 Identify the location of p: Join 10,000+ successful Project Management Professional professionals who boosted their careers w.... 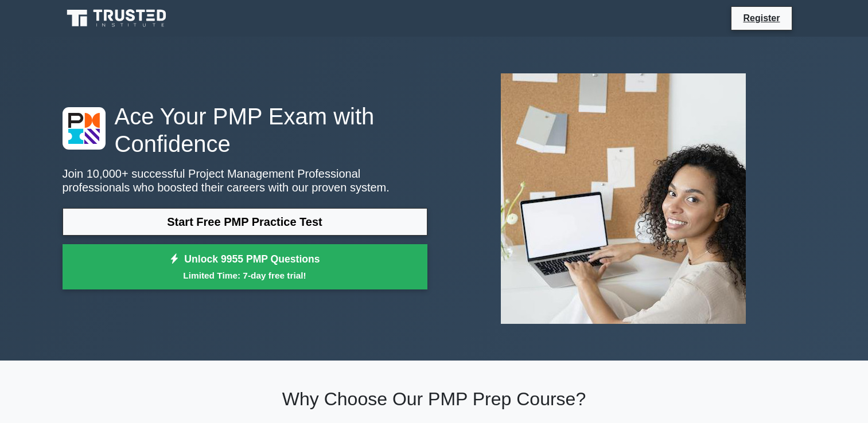
(245, 180).